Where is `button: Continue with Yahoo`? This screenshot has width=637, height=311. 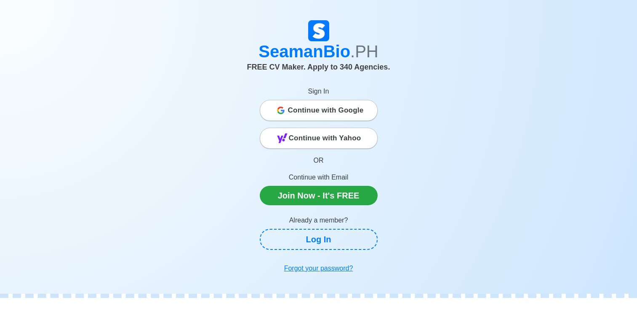 button: Continue with Yahoo is located at coordinates (319, 138).